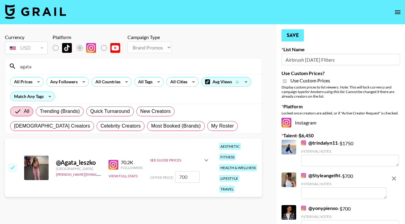 The width and height of the screenshot is (405, 224). Describe the element at coordinates (292, 35) in the screenshot. I see `button: Save` at that location.